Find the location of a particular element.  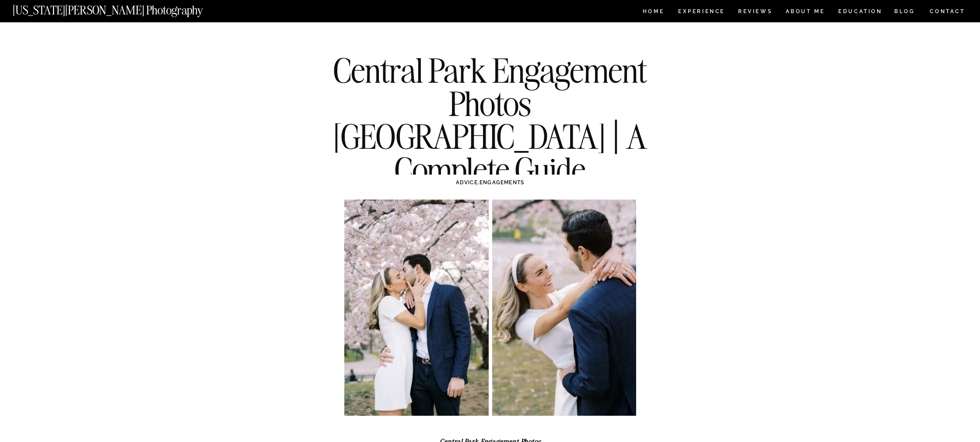

nav: EDUCATION is located at coordinates (860, 12).